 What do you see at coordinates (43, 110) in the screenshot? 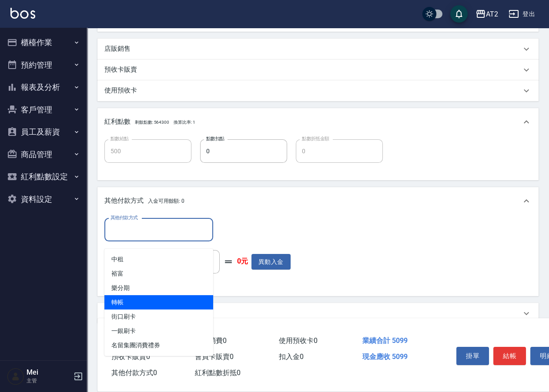
I see `button: 客戶管理` at bounding box center [43, 110].